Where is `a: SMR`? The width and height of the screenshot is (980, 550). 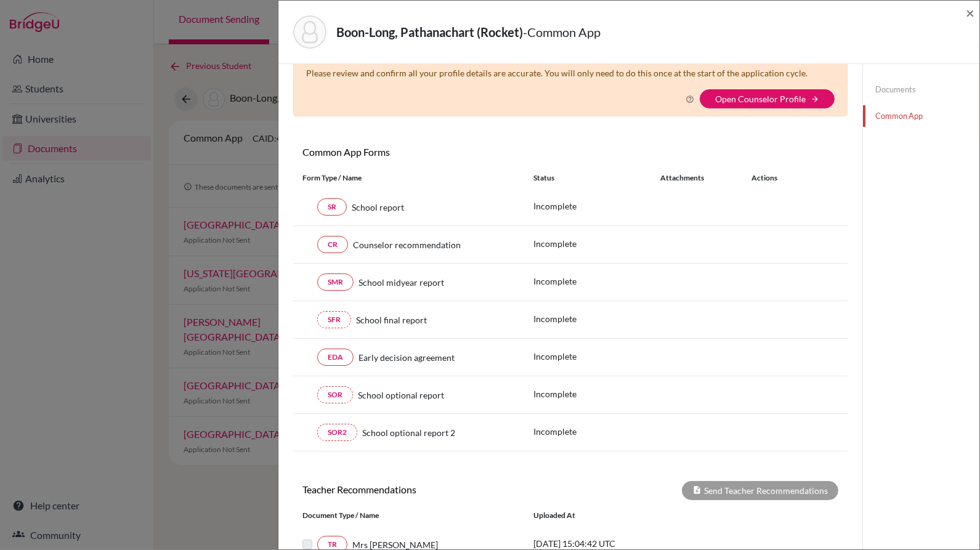
a: SMR is located at coordinates (335, 282).